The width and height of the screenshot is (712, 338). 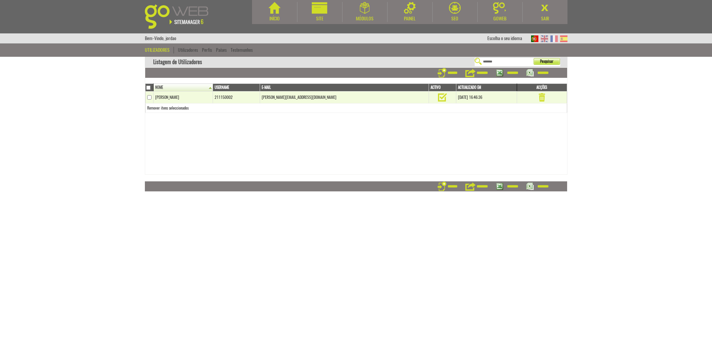 What do you see at coordinates (345, 87) in the screenshot?
I see `a: E-Mail` at bounding box center [345, 87].